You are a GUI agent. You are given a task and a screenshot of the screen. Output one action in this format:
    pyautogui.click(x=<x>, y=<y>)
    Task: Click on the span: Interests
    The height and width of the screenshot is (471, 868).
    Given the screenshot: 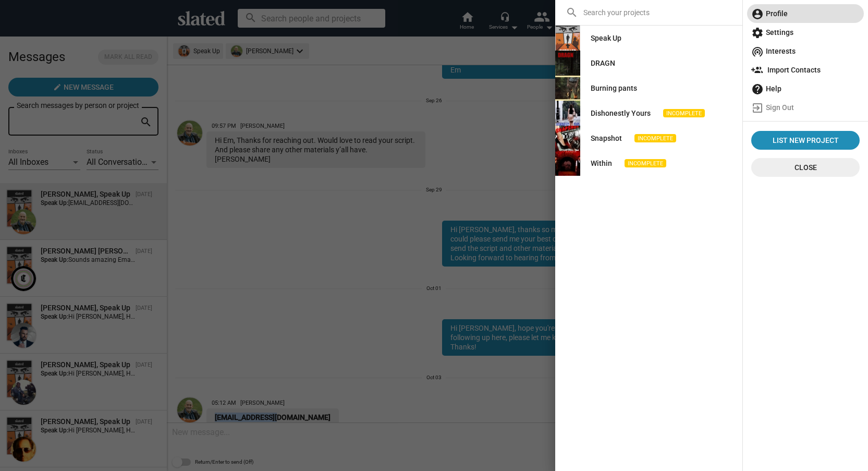 What is the action you would take?
    pyautogui.click(x=805, y=51)
    